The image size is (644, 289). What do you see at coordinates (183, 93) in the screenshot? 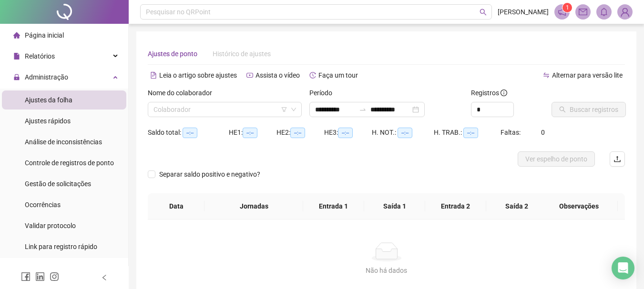
I see `label: Nome do colaborador` at bounding box center [183, 93].